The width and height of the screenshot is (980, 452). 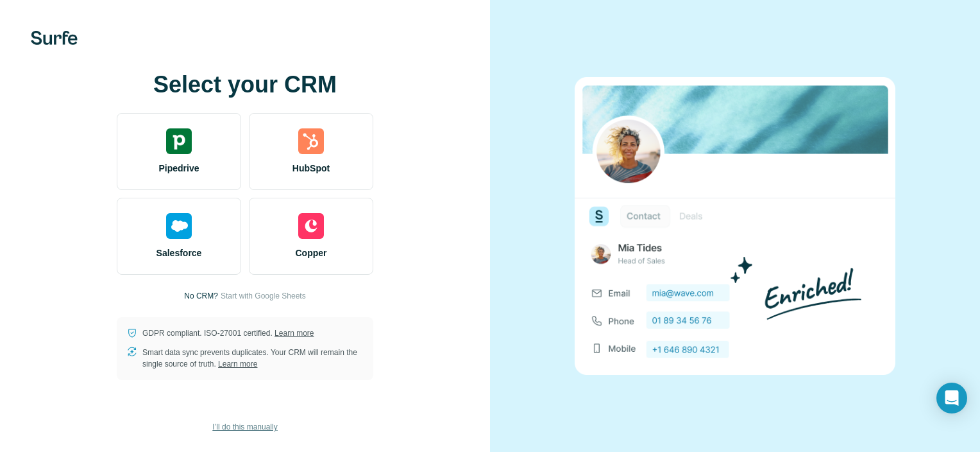 What do you see at coordinates (263, 295) in the screenshot?
I see `span: Start with Google Sheets` at bounding box center [263, 295].